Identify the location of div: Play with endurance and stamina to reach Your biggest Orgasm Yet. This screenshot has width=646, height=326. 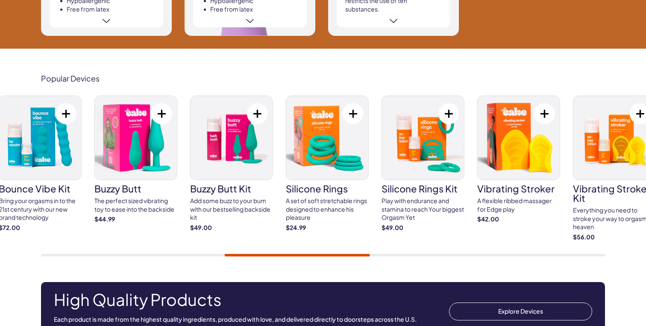
(423, 209).